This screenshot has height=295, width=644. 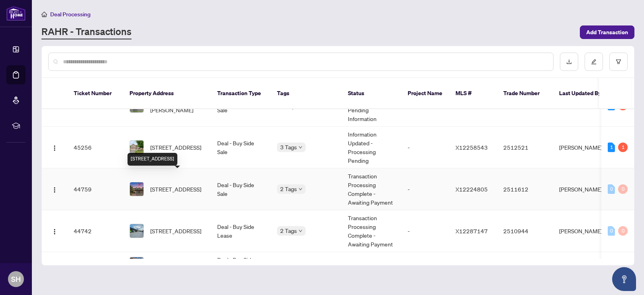 What do you see at coordinates (607, 32) in the screenshot?
I see `span: Add Transaction` at bounding box center [607, 32].